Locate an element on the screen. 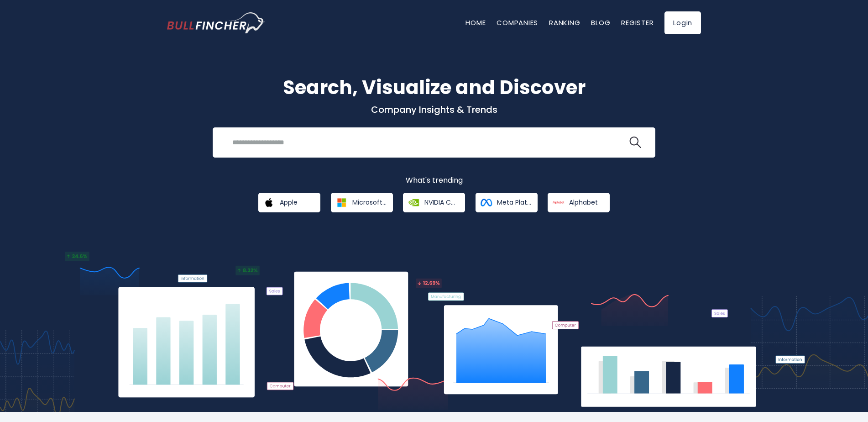 This screenshot has height=422, width=868. span: Meta Platforms is located at coordinates (514, 203).